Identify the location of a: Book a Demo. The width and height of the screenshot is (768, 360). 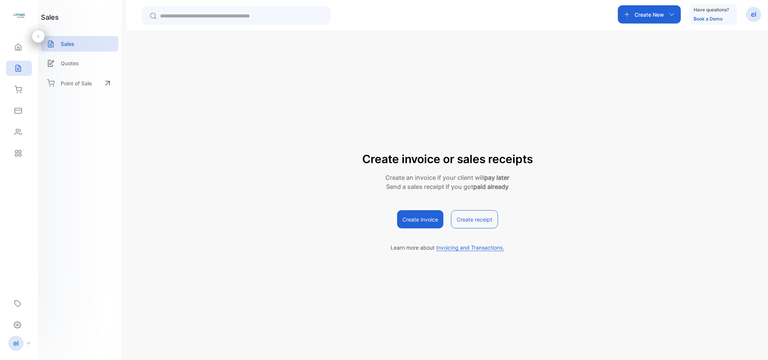
(708, 19).